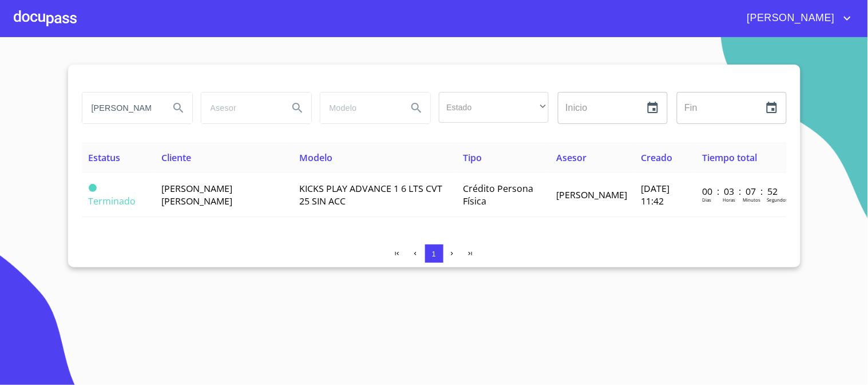 The image size is (868, 385). Describe the element at coordinates (104, 158) in the screenshot. I see `span: Estatus` at that location.